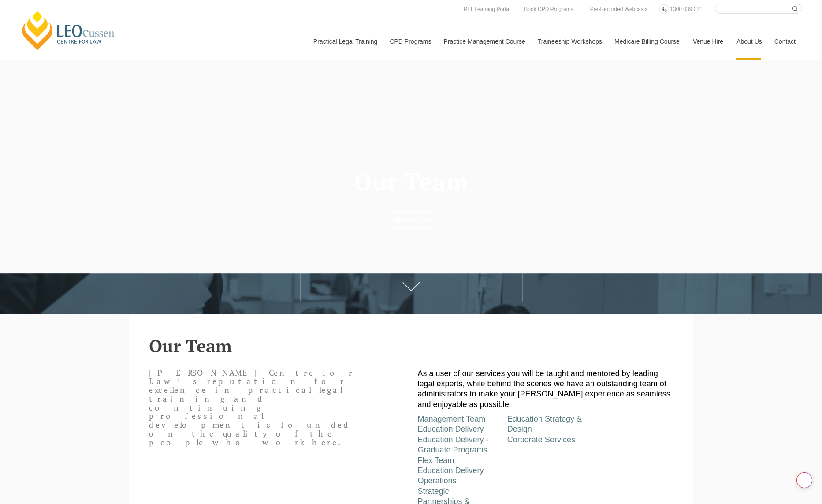 This screenshot has width=822, height=504. I want to click on p: As a user of our services you will be taught and mentored by leading legal experts, while behind ..., so click(545, 389).